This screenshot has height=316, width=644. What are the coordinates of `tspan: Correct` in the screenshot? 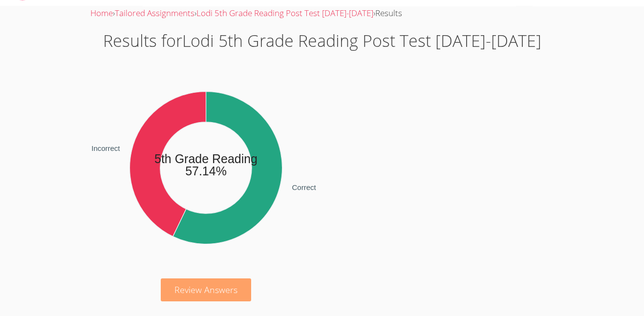 It's located at (304, 187).